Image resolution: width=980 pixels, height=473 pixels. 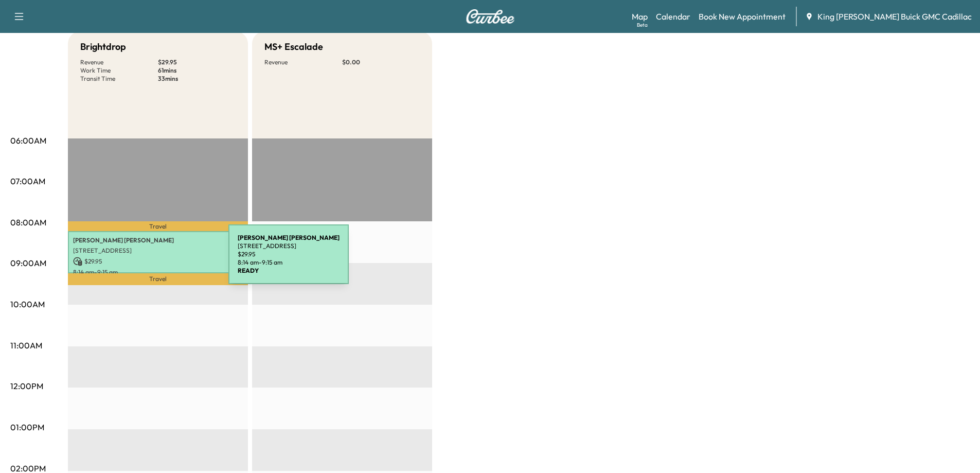 I want to click on p: 12:00PM, so click(x=27, y=385).